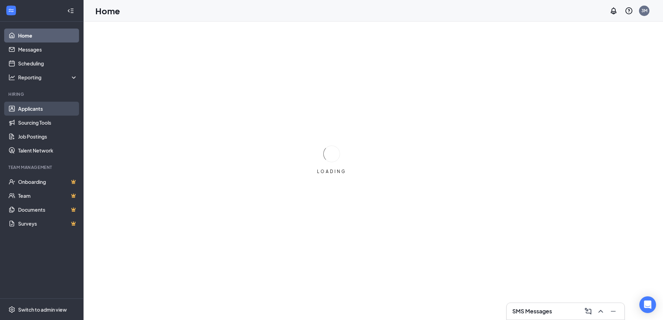  What do you see at coordinates (48, 49) in the screenshot?
I see `a: Messages` at bounding box center [48, 49].